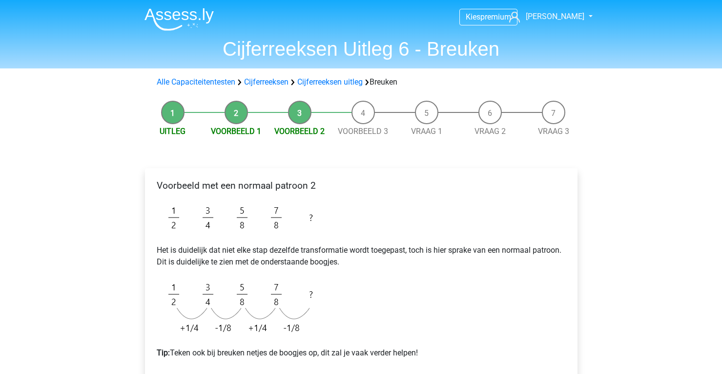  I want to click on a: Cijferreeksen uitleg, so click(330, 82).